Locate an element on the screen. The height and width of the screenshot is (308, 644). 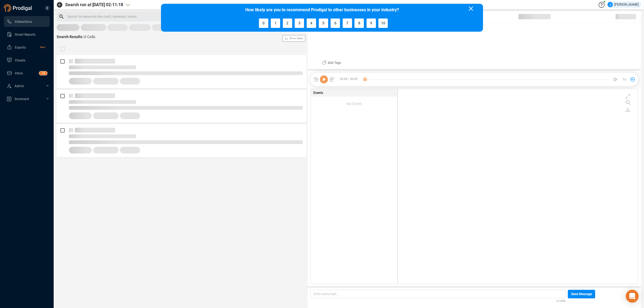
span: Send Message is located at coordinates (582, 294).